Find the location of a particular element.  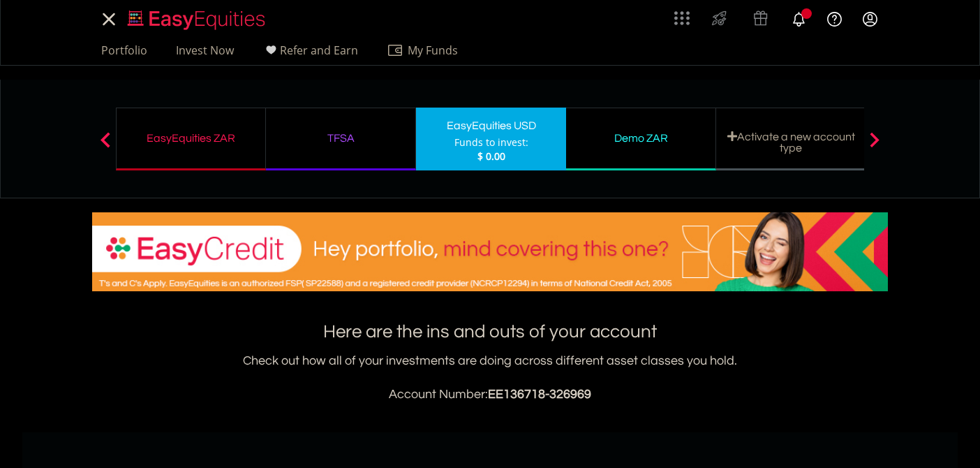

div: Check out how all of your investments are doing across different asset classes you hold. is located at coordinates (490, 378).